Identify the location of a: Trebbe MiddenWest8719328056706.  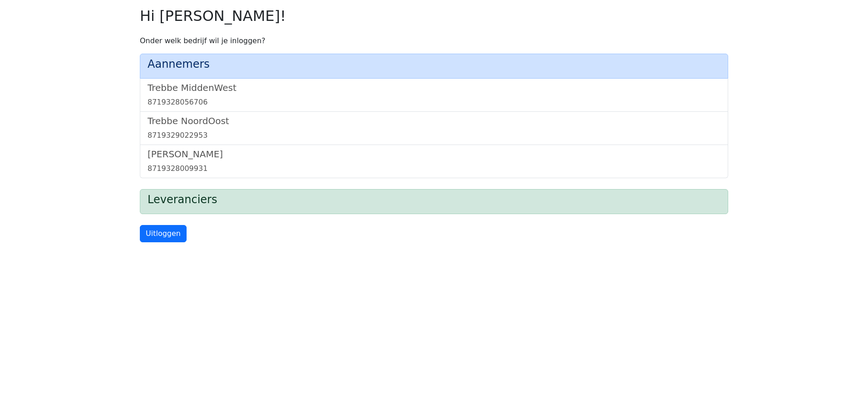
(434, 95).